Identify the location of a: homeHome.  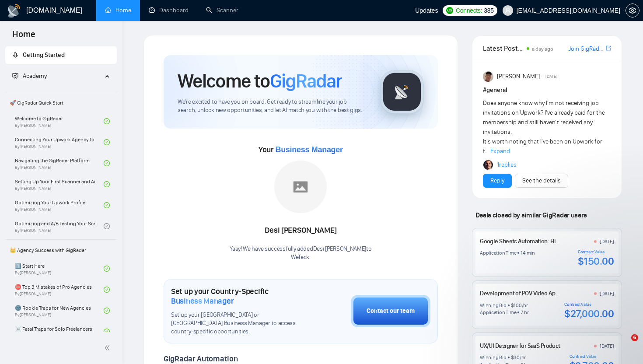
(118, 10).